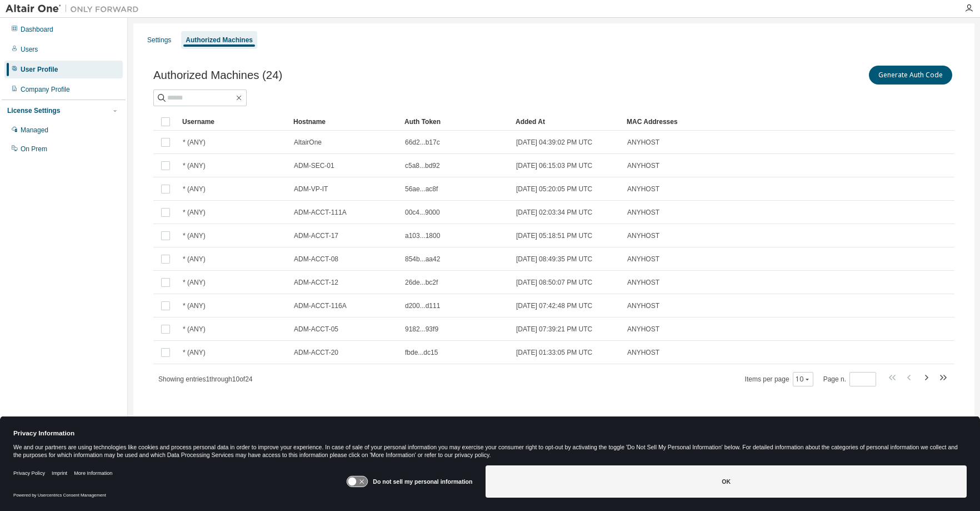  What do you see at coordinates (733, 122) in the screenshot?
I see `div: MAC Addresses` at bounding box center [733, 122].